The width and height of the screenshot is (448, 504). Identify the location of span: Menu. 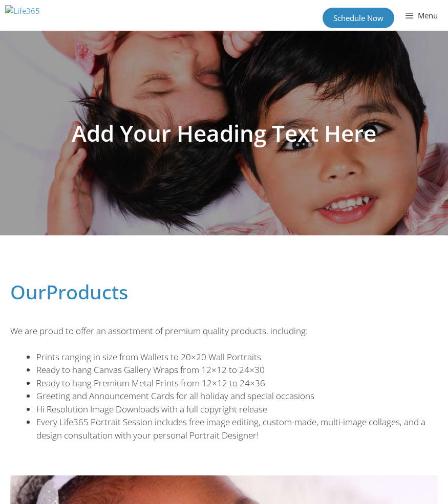
(427, 15).